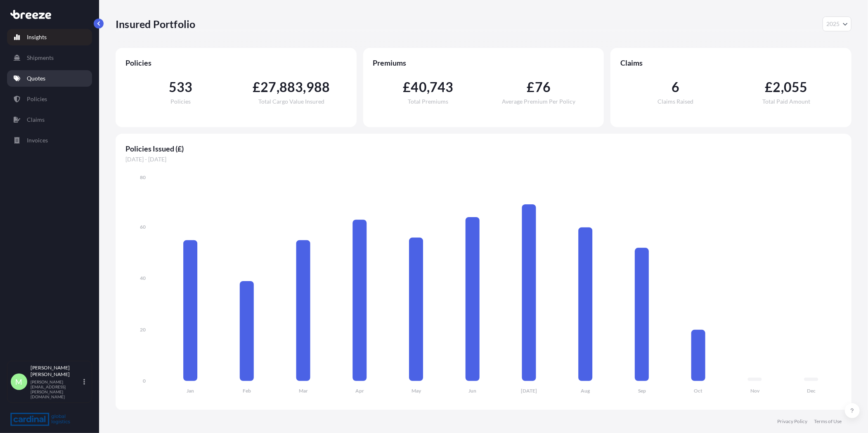 The width and height of the screenshot is (868, 433). What do you see at coordinates (50, 140) in the screenshot?
I see `a: Invoices` at bounding box center [50, 140].